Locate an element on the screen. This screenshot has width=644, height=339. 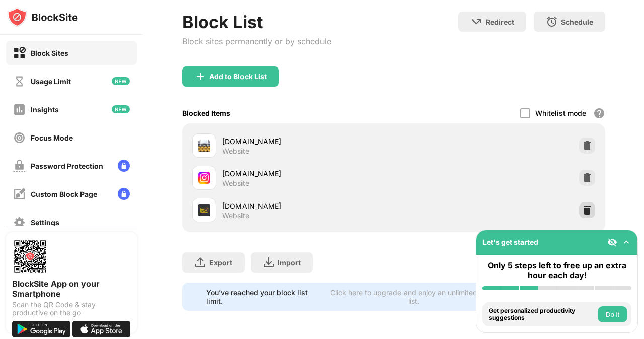
div: Let's get started is located at coordinates (510, 242).